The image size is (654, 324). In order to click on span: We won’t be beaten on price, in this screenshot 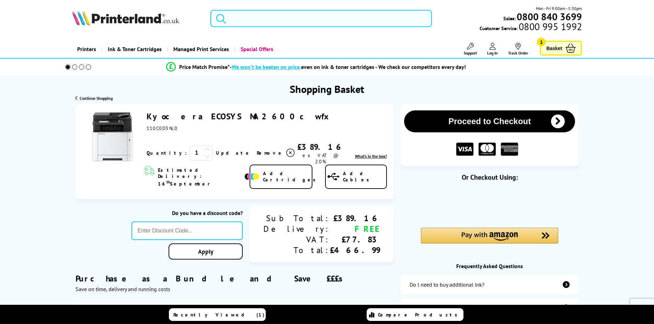, I will do `click(266, 67)`.